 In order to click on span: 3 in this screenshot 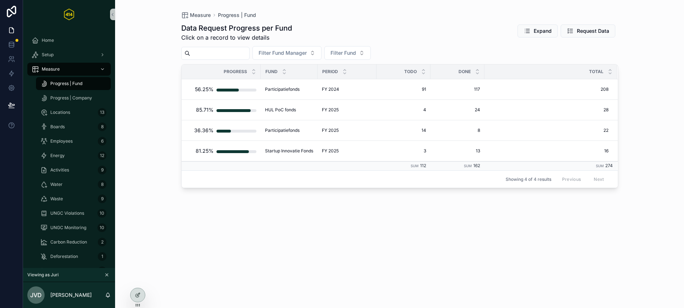, I will do `click(404, 151)`.